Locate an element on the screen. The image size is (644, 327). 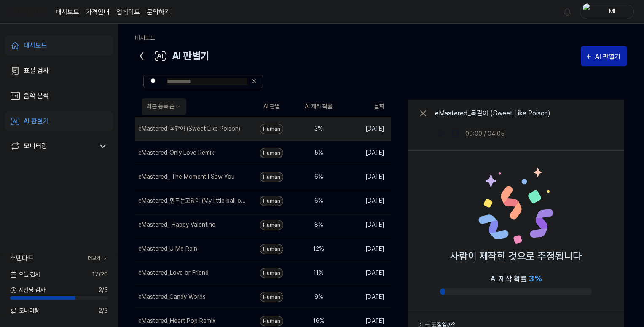
img: stop is located at coordinates (455, 134).